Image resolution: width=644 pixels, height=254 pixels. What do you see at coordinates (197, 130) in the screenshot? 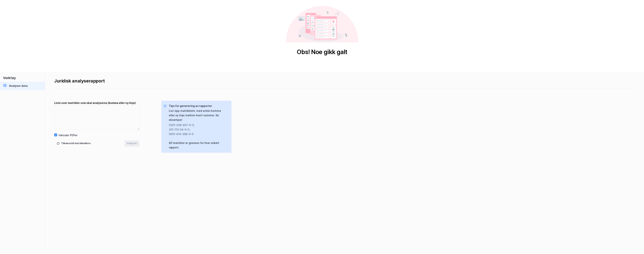
I see `div: 301-113-54-0-0 ,` at bounding box center [197, 130].